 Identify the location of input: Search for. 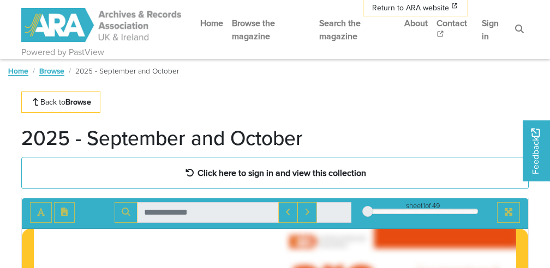
(208, 213).